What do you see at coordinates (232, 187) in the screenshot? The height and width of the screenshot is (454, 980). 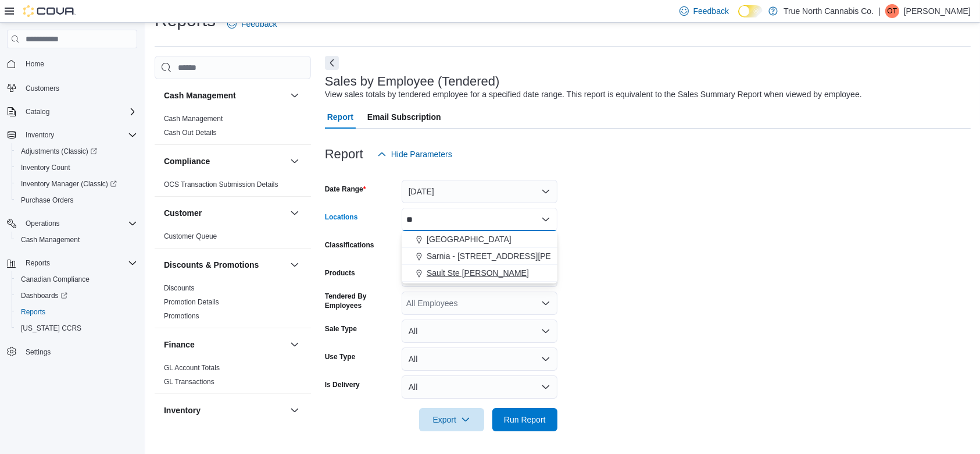 I see `div: Compliance` at bounding box center [232, 187].